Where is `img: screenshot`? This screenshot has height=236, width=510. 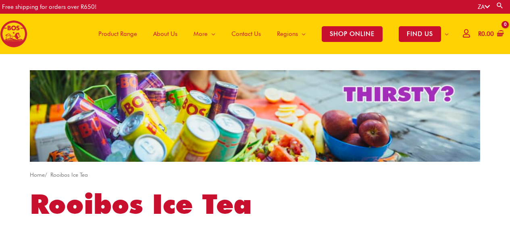
img: screenshot is located at coordinates (255, 116).